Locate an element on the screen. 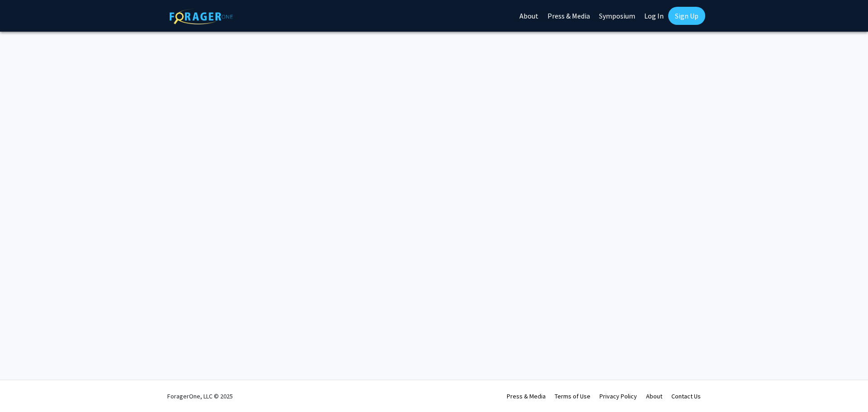  a: Sign Up is located at coordinates (687, 16).